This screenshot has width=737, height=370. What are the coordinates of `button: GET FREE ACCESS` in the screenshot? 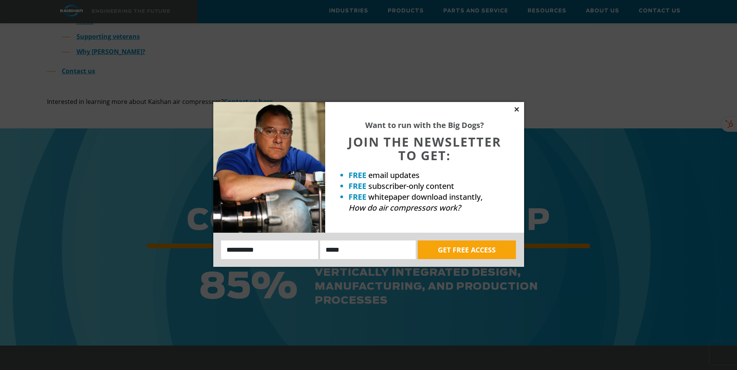 It's located at (466, 250).